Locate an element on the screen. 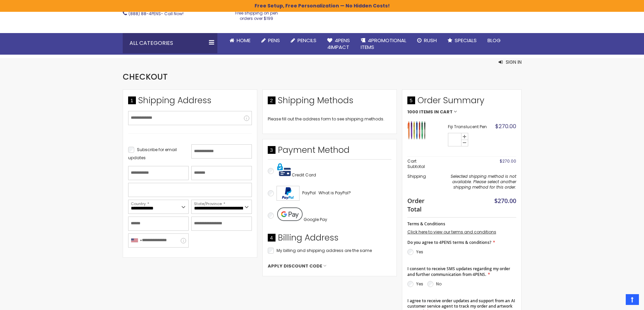  span: Credit Card is located at coordinates (304, 175).